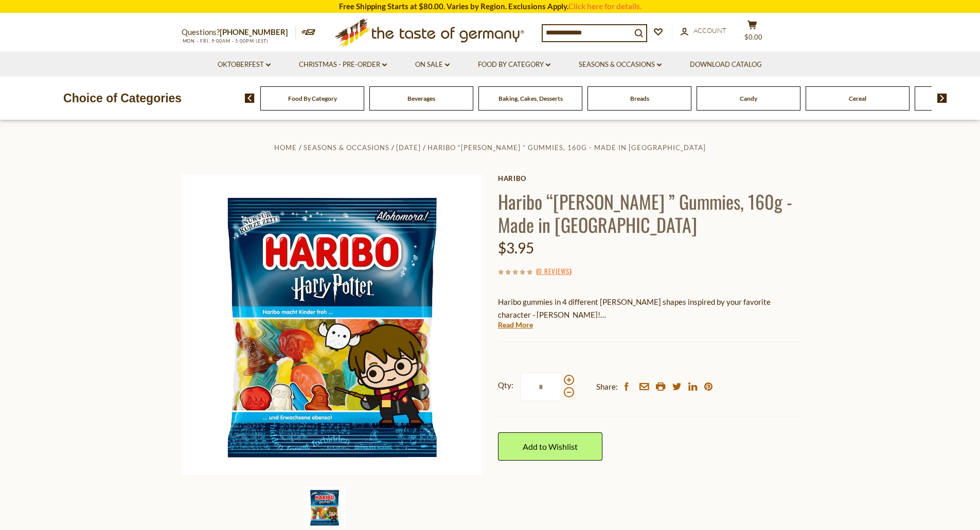 The image size is (980, 530). Describe the element at coordinates (516, 248) in the screenshot. I see `span: $3.95` at that location.